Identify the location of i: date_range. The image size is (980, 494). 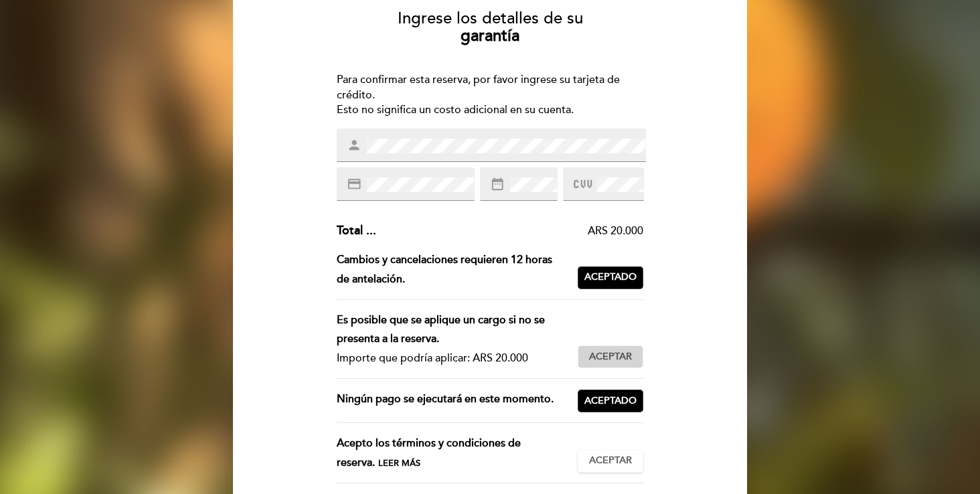
(497, 184).